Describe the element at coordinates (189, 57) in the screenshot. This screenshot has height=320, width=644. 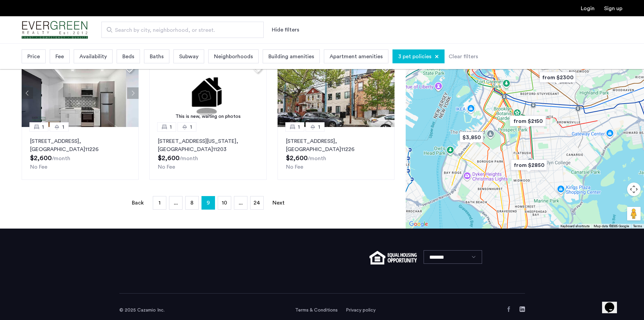
I see `span: Subway` at that location.